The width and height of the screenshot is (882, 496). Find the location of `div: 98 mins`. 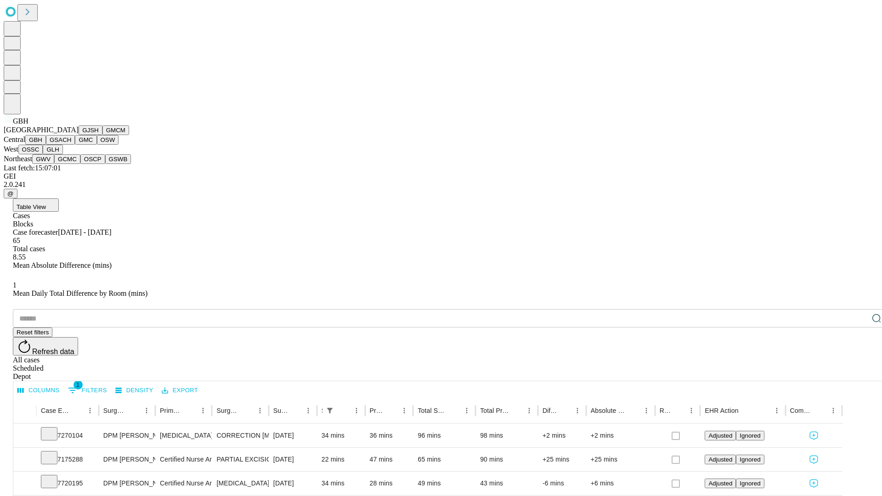

div: 98 mins is located at coordinates (507, 436).